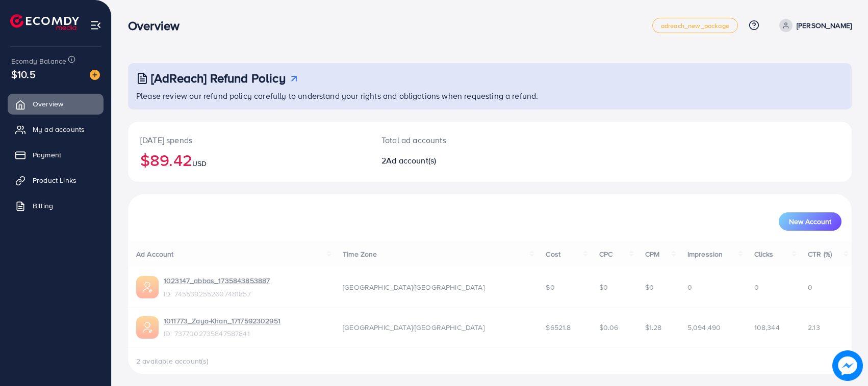 The image size is (868, 386). What do you see at coordinates (460, 160) in the screenshot?
I see `h2: 2` at bounding box center [460, 160].